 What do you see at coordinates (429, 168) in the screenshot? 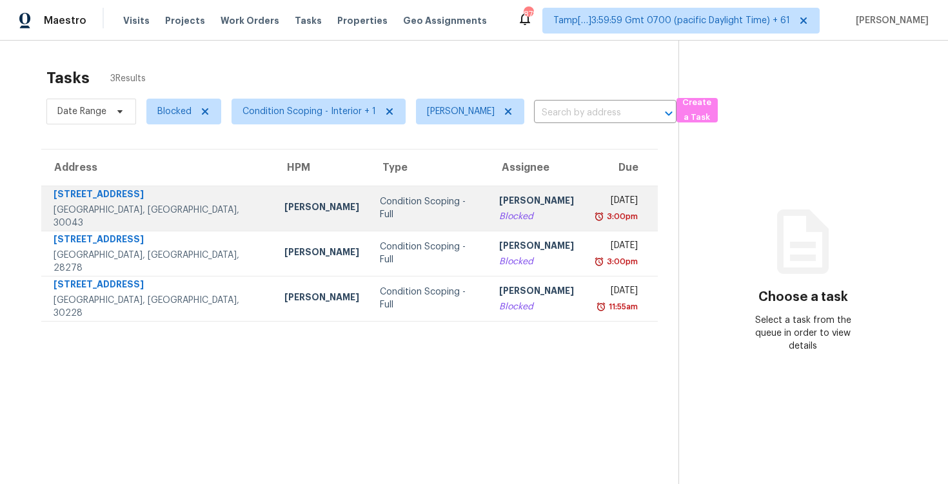
I see `th: Type` at bounding box center [429, 168].